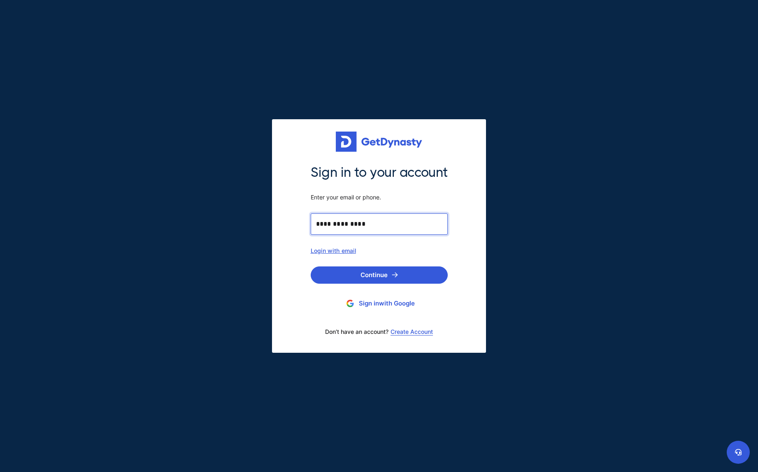  What do you see at coordinates (379, 332) in the screenshot?
I see `div: Don’t have an account?` at bounding box center [379, 332].